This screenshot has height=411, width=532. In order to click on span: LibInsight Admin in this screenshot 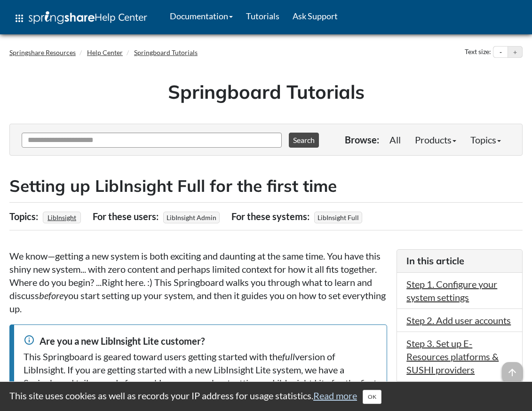, I will do `click(192, 217)`.